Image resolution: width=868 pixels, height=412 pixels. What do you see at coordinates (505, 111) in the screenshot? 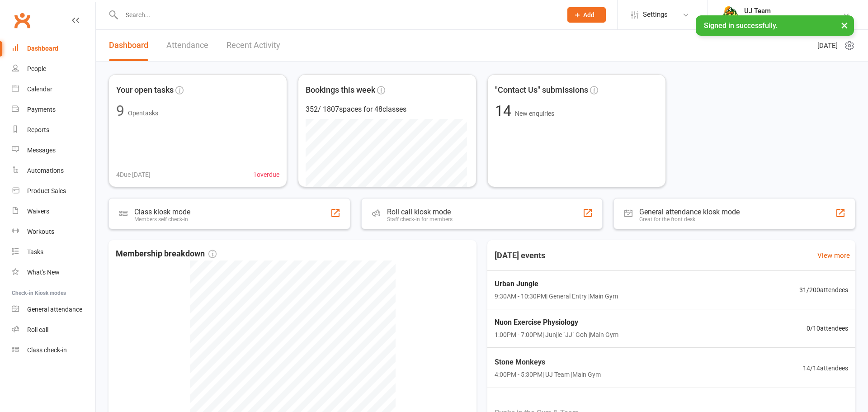
I see `span: 14` at bounding box center [505, 111].